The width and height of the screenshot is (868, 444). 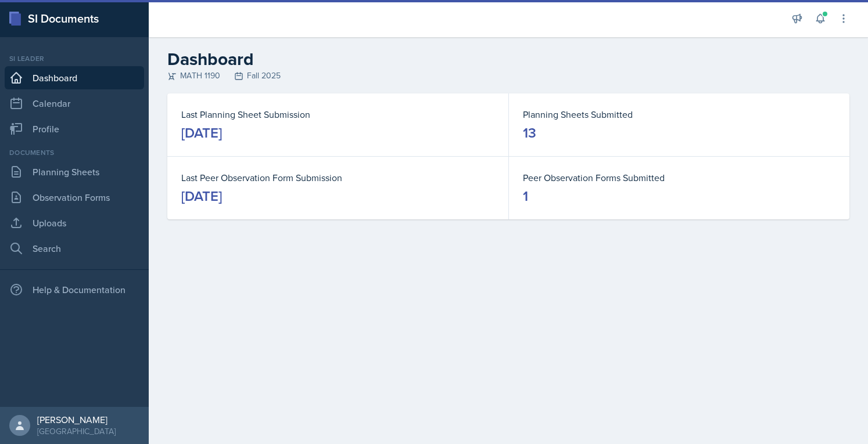 What do you see at coordinates (508, 76) in the screenshot?
I see `div: MATH 1190 Fall 2025` at bounding box center [508, 76].